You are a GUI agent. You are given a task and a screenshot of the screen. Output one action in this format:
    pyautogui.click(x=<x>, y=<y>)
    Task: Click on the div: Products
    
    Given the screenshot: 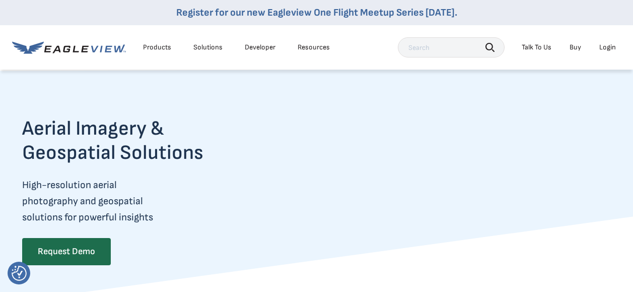 What is the action you would take?
    pyautogui.click(x=157, y=47)
    